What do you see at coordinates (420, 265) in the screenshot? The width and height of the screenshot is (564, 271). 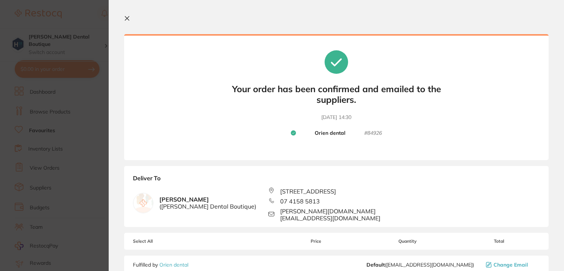 I see `span: sales@orien.com.au` at bounding box center [420, 265].